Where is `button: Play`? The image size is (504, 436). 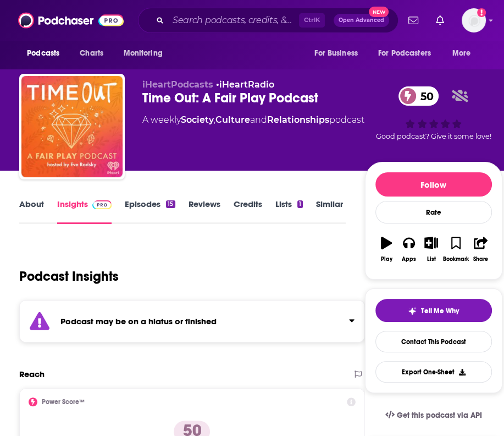 button: Play is located at coordinates (387, 249).